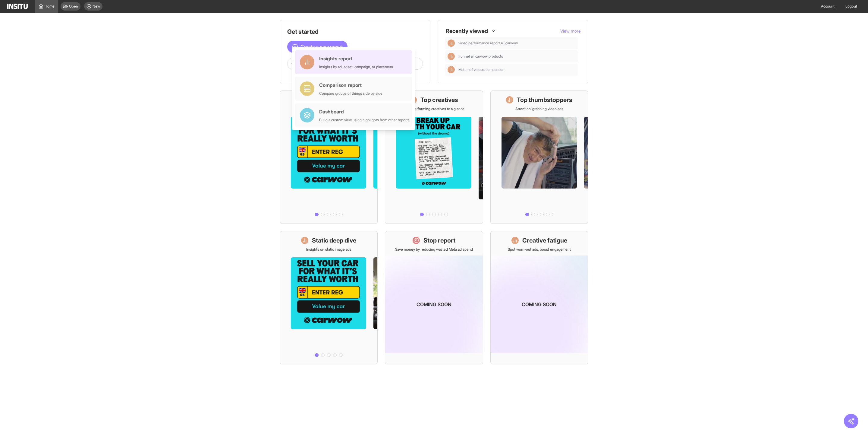 The height and width of the screenshot is (438, 868). What do you see at coordinates (351, 85) in the screenshot?
I see `div: Comparison report` at bounding box center [351, 85].